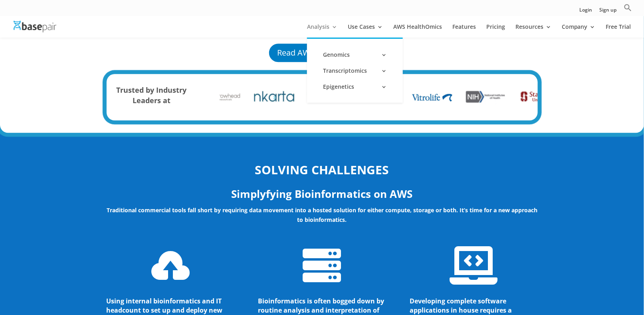 The height and width of the screenshot is (315, 644). Describe the element at coordinates (418, 31) in the screenshot. I see `a: AWS HealthOmics` at that location.